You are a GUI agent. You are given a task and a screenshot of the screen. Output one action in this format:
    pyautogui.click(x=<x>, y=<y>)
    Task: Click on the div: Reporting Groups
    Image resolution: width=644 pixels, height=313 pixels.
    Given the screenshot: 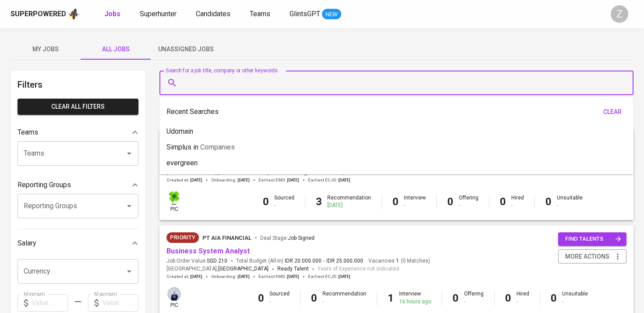 What is the action you would take?
    pyautogui.click(x=78, y=185)
    